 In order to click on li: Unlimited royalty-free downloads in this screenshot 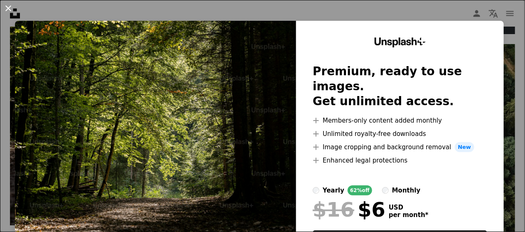, I will do `click(400, 134)`.